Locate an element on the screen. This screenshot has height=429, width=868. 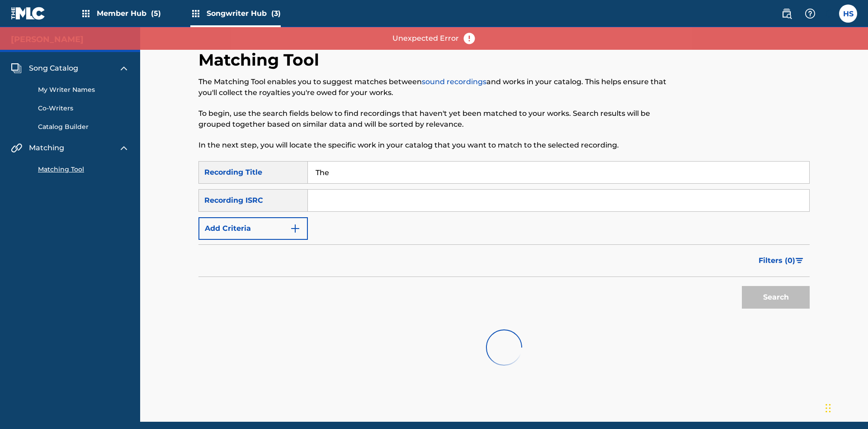
img: help is located at coordinates (810, 13).